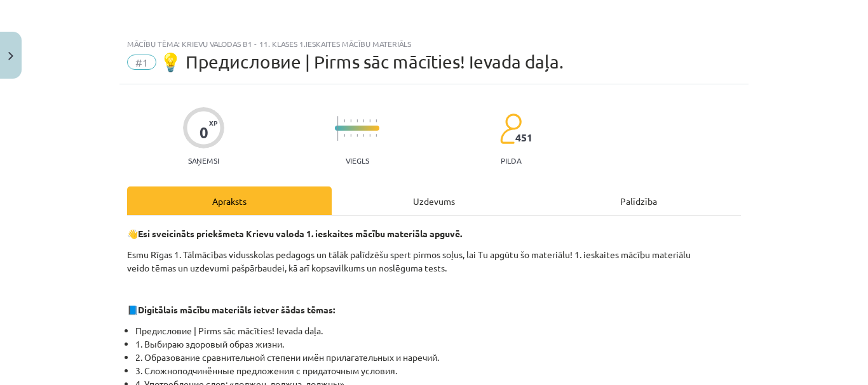 This screenshot has height=385, width=868. I want to click on span: #1, so click(141, 63).